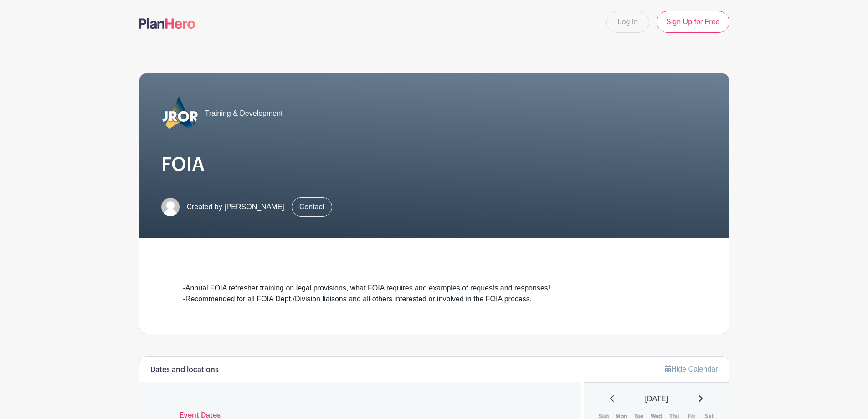 The height and width of the screenshot is (419, 868). Describe the element at coordinates (170, 207) in the screenshot. I see `img: default-ce2991bfa6775e67f084385cd625a349d9dcbb7a52a09fb2fda1e96e2d18dcdb.png` at that location.